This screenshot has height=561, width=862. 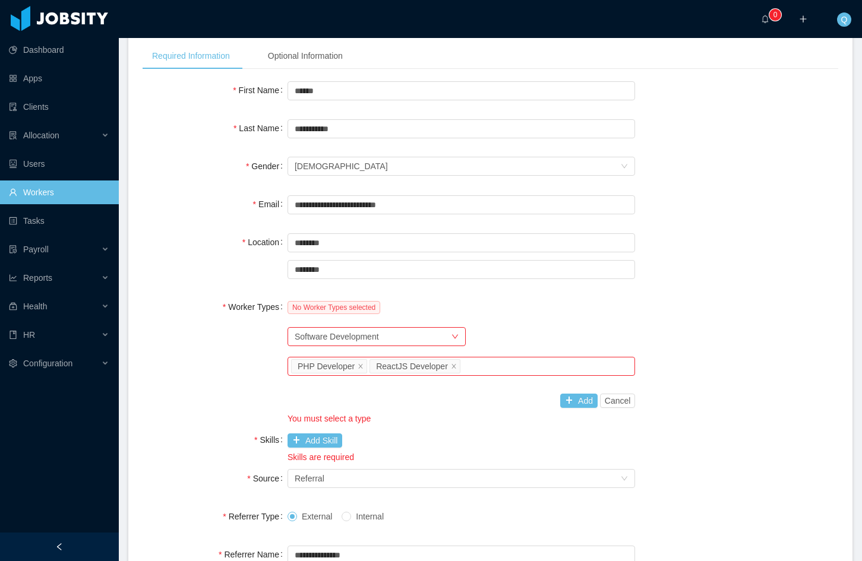 I want to click on label: Last Name, so click(x=260, y=128).